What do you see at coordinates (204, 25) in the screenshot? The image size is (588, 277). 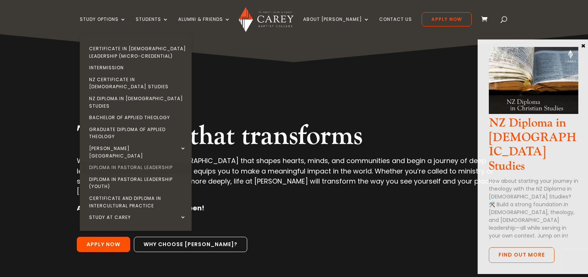 I see `a: Alumni & Friends` at bounding box center [204, 25].